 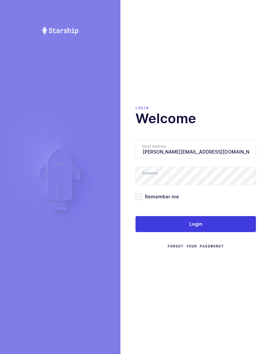 What do you see at coordinates (196, 224) in the screenshot?
I see `button: Login` at bounding box center [196, 224].